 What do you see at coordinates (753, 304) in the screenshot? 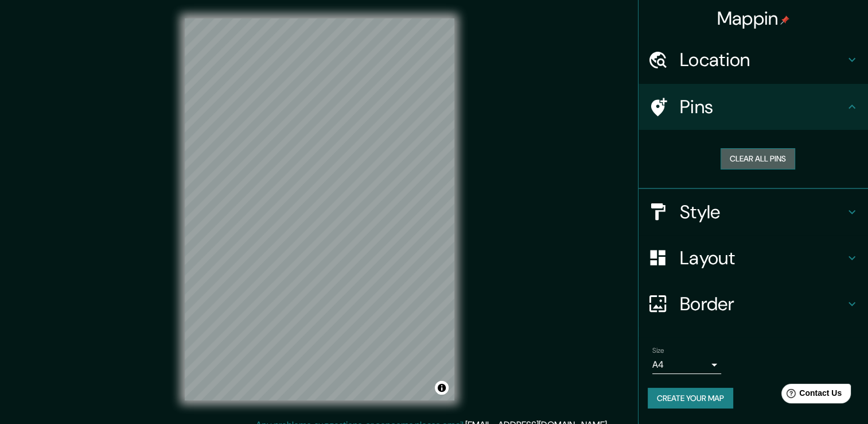
I see `div: Border` at bounding box center [753, 304].